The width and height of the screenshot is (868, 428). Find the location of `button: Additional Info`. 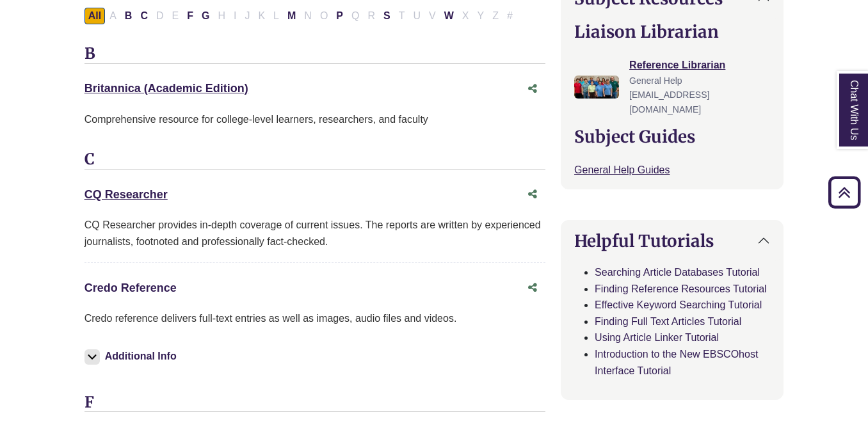

button: Additional Info is located at coordinates (133, 356).